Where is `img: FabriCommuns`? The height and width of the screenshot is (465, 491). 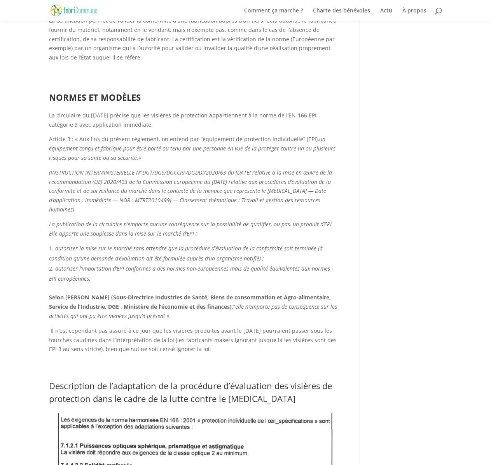 img: FabriCommuns is located at coordinates (74, 10).